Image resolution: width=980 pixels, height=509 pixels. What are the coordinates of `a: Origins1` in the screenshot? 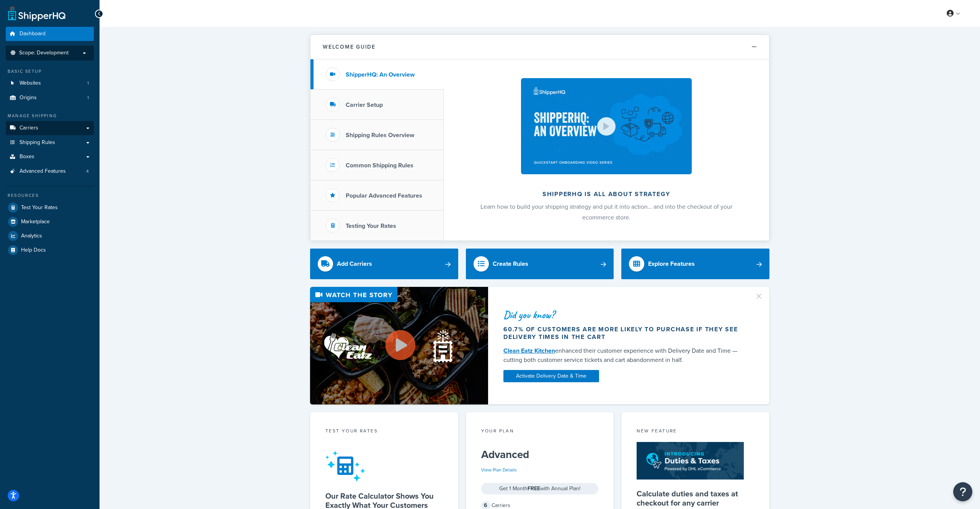 It's located at (50, 98).